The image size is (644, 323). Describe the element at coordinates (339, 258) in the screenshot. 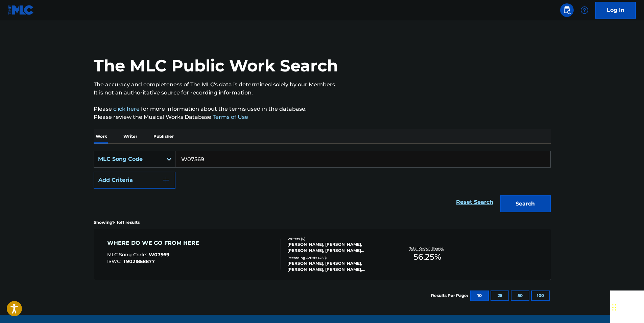

I see `div: Recording Artists ( 458 )` at that location.